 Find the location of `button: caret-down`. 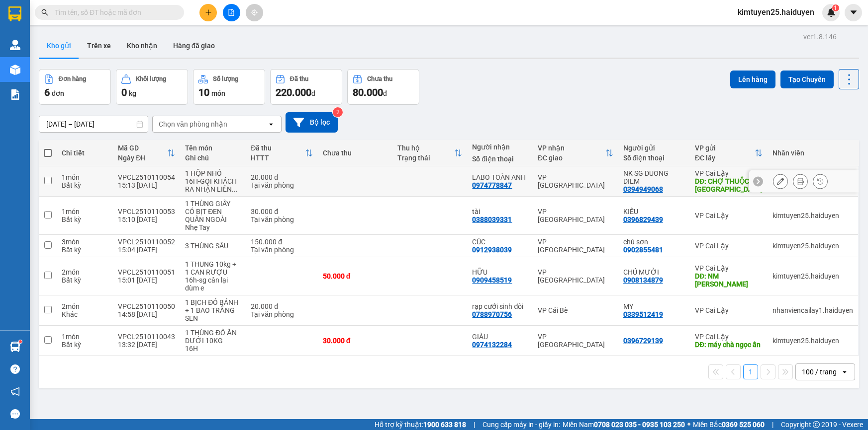

button: caret-down is located at coordinates (853, 12).